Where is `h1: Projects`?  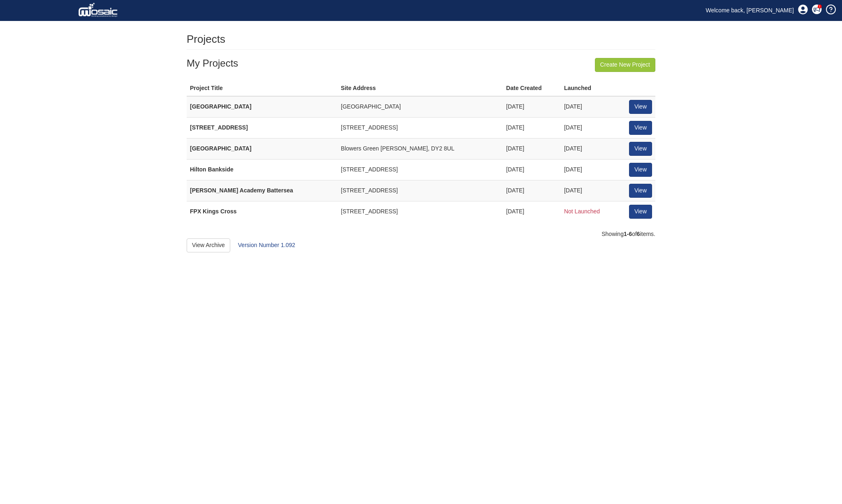
h1: Projects is located at coordinates (206, 39).